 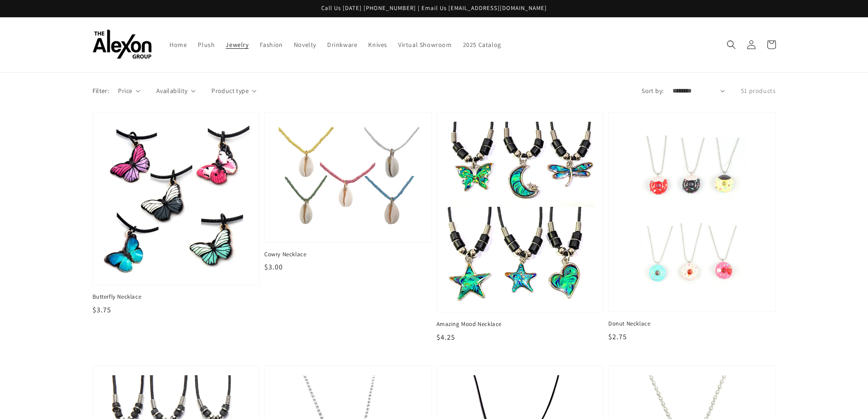 I want to click on span: Novelty, so click(x=305, y=45).